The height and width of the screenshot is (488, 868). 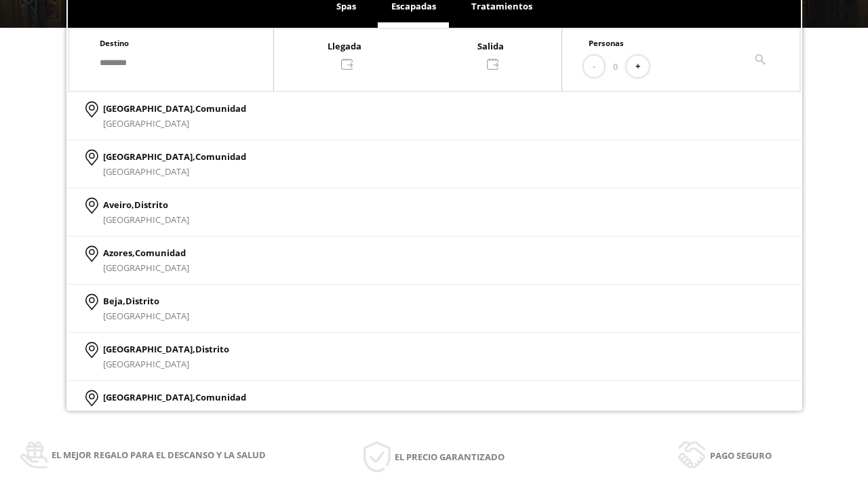 What do you see at coordinates (114, 42) in the screenshot?
I see `span: Destino` at bounding box center [114, 42].